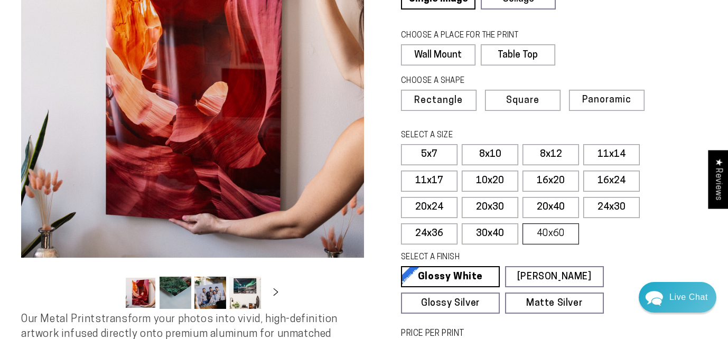 The image size is (728, 339). What do you see at coordinates (689, 298) in the screenshot?
I see `div: Contact Us Directly` at bounding box center [689, 298].